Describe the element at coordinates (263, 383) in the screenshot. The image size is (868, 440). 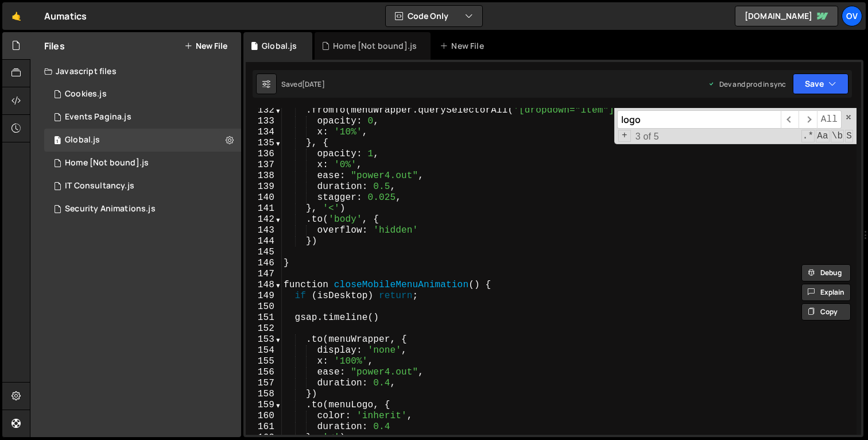
I see `div: 157` at that location.